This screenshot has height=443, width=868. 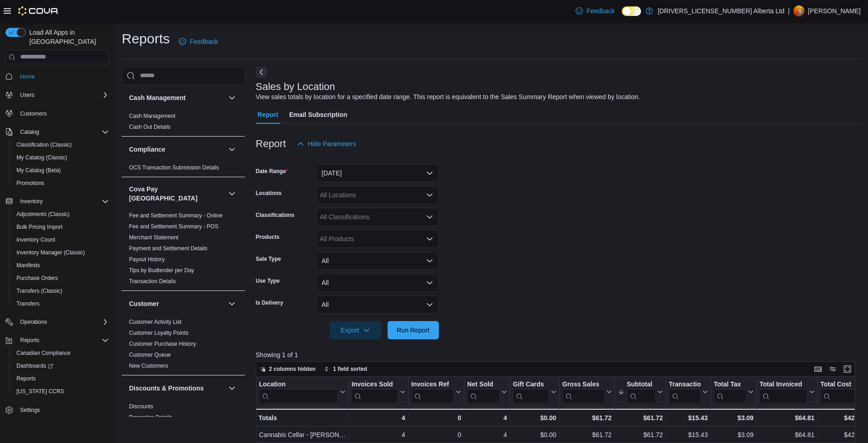 I want to click on label: Date Range, so click(x=271, y=172).